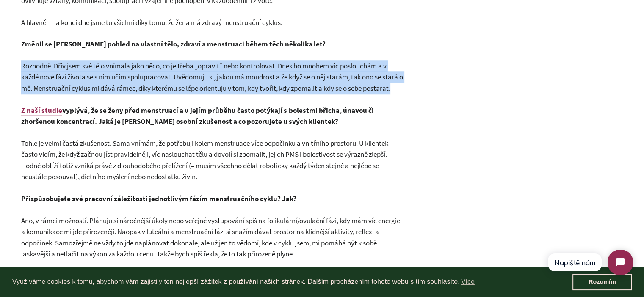 This screenshot has width=644, height=297. What do you see at coordinates (468, 282) in the screenshot?
I see `a: learn more about cookies` at bounding box center [468, 282].